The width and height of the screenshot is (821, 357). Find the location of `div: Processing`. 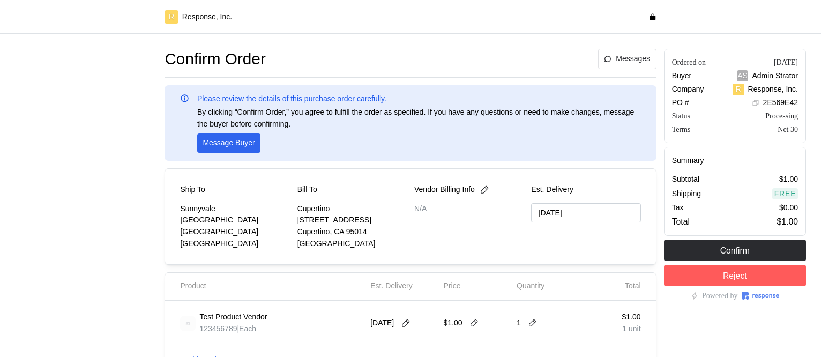

div: Processing is located at coordinates (781, 116).